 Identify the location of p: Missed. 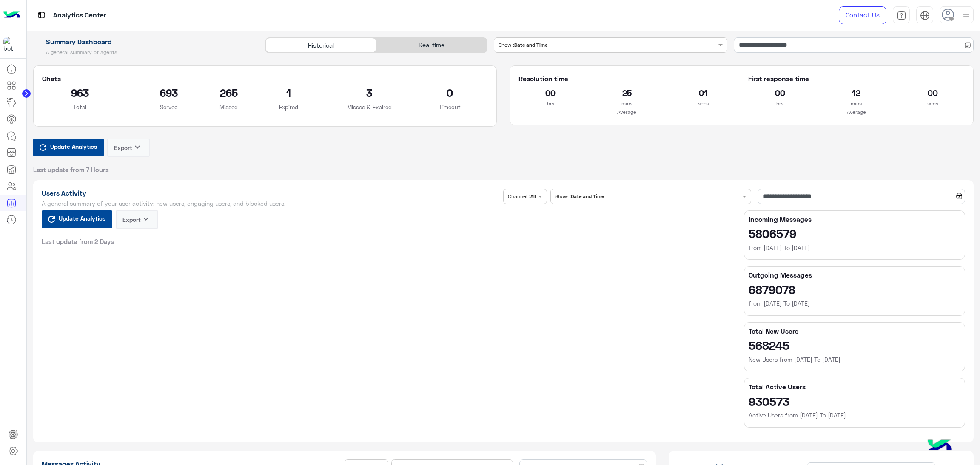
(229, 107).